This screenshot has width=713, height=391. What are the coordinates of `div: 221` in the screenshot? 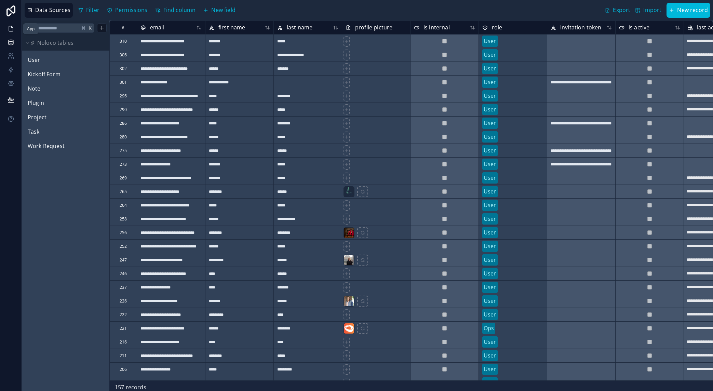 It's located at (123, 328).